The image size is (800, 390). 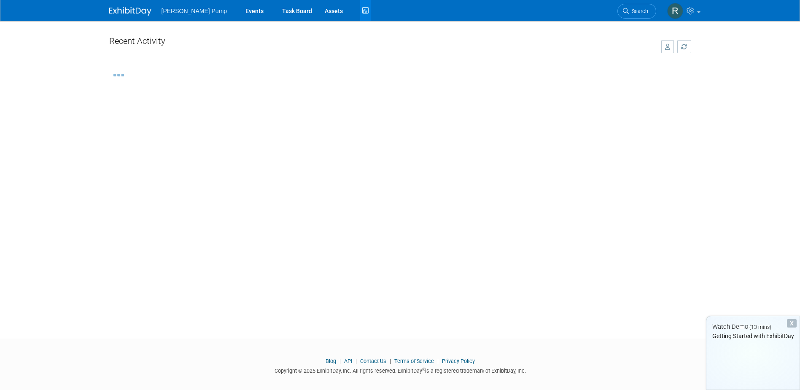 What do you see at coordinates (130, 11) in the screenshot?
I see `img: ExhibitDay` at bounding box center [130, 11].